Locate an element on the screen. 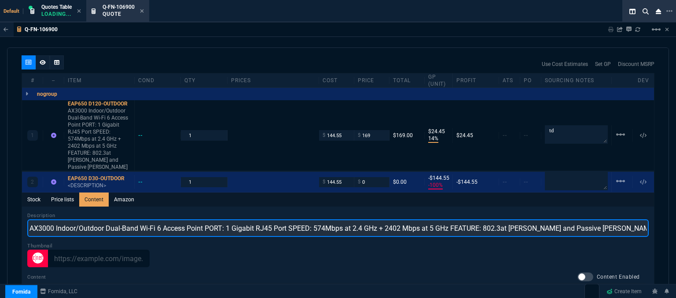 This screenshot has width=676, height=298. div: cond is located at coordinates (158, 81).